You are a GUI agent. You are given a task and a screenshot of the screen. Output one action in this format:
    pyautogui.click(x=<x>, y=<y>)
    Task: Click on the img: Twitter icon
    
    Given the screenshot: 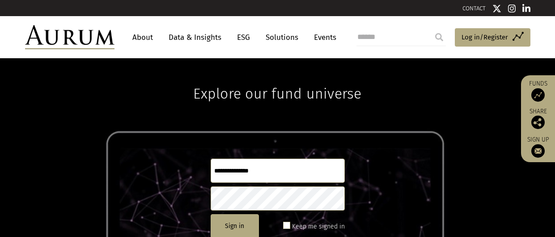 What is the action you would take?
    pyautogui.click(x=497, y=9)
    